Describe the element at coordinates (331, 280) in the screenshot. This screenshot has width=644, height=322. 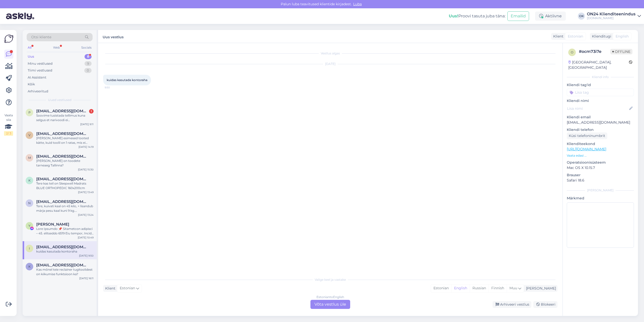
I see `div: Valige keel ja vastake` at that location.